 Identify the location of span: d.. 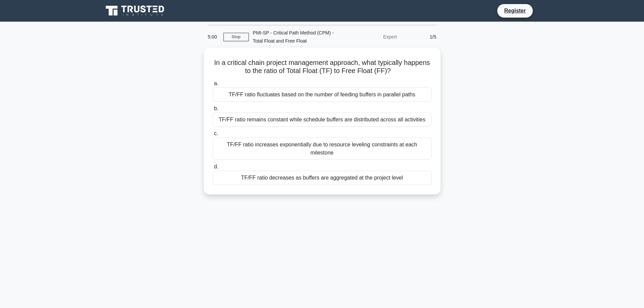
(216, 167).